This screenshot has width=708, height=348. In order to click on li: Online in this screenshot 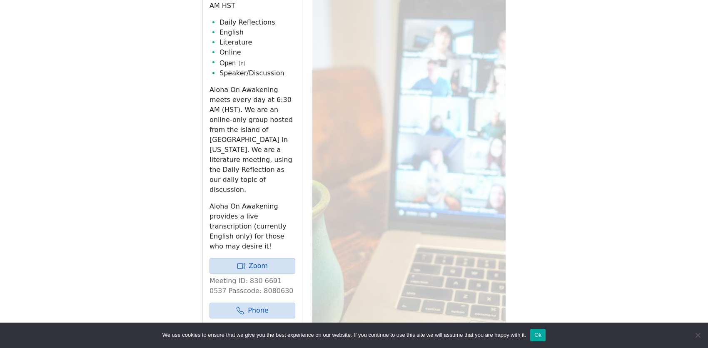, I will do `click(257, 52)`.